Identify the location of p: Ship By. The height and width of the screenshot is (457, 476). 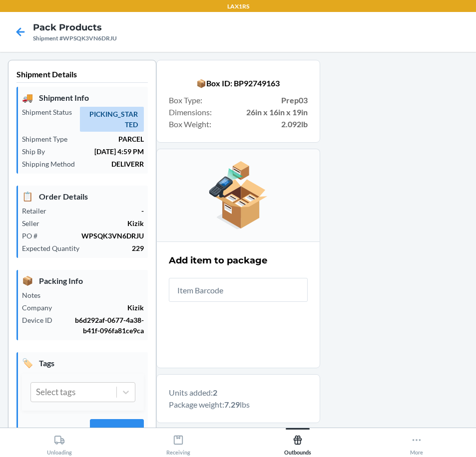
(37, 151).